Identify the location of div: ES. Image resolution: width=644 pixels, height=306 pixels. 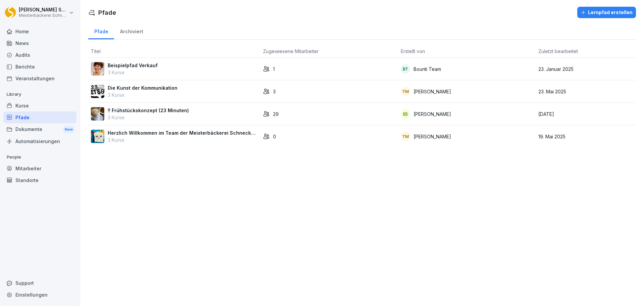
(406, 114).